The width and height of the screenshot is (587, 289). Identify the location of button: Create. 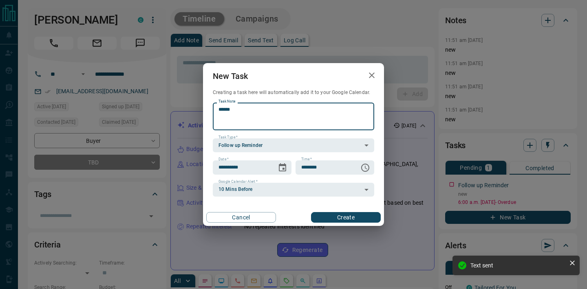
(346, 218).